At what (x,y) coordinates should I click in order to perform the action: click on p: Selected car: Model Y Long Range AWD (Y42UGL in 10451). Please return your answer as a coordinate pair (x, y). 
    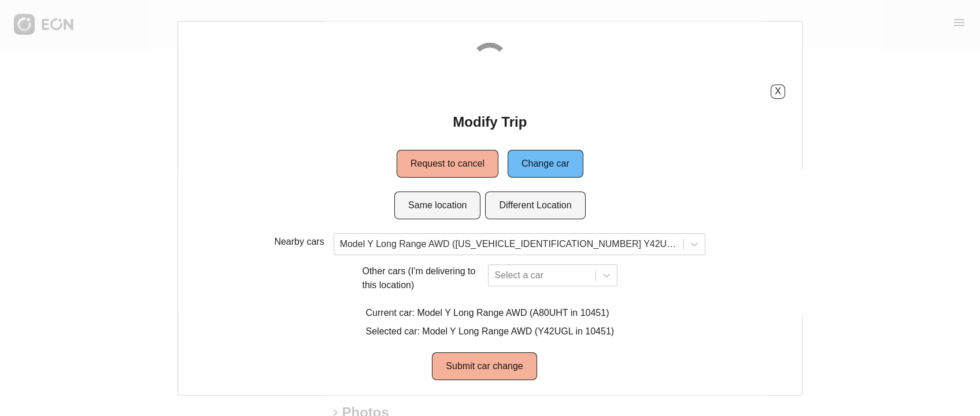
    Looking at the image, I should click on (490, 332).